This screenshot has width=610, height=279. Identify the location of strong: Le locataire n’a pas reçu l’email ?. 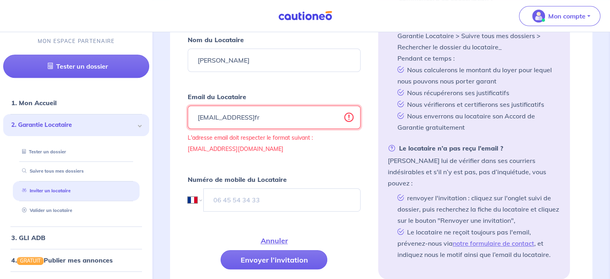
(445, 148).